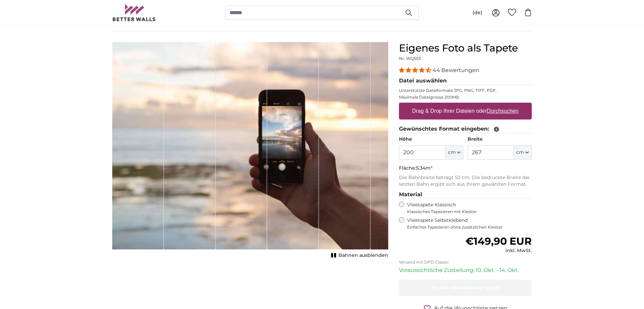 The width and height of the screenshot is (644, 309). Describe the element at coordinates (465, 91) in the screenshot. I see `p: Unterstützte Dateiformate JPG, PNG, TIFF, PDF.` at that location.